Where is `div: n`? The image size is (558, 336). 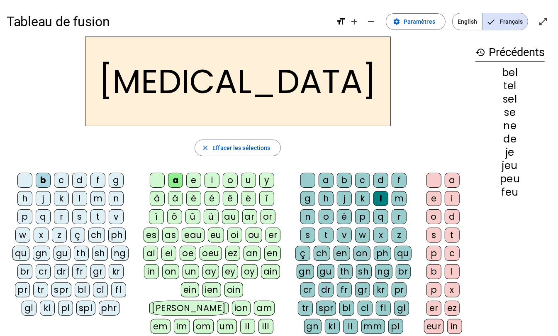
div: n is located at coordinates (116, 198).